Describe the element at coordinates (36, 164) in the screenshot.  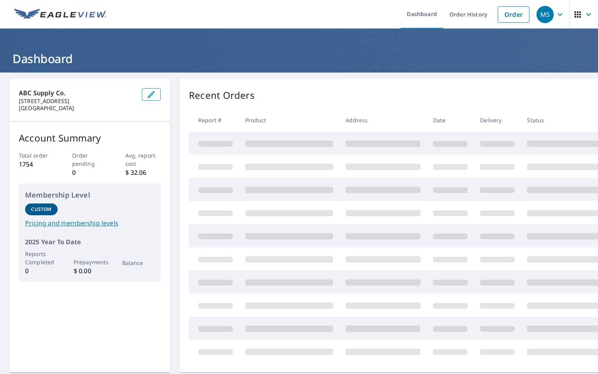
I see `p: 1754` at that location.